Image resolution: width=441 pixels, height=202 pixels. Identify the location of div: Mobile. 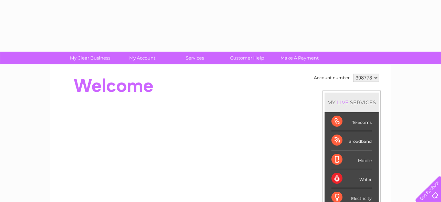
(352, 160).